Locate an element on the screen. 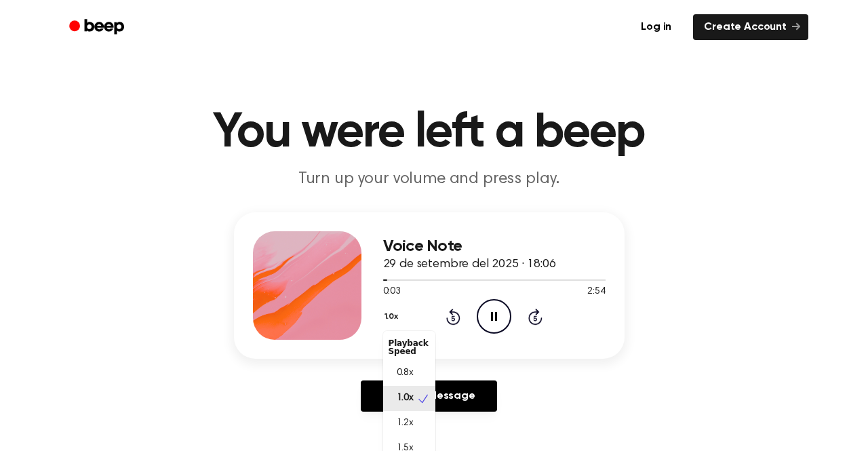 Image resolution: width=868 pixels, height=451 pixels. button: 1.0x is located at coordinates (393, 317).